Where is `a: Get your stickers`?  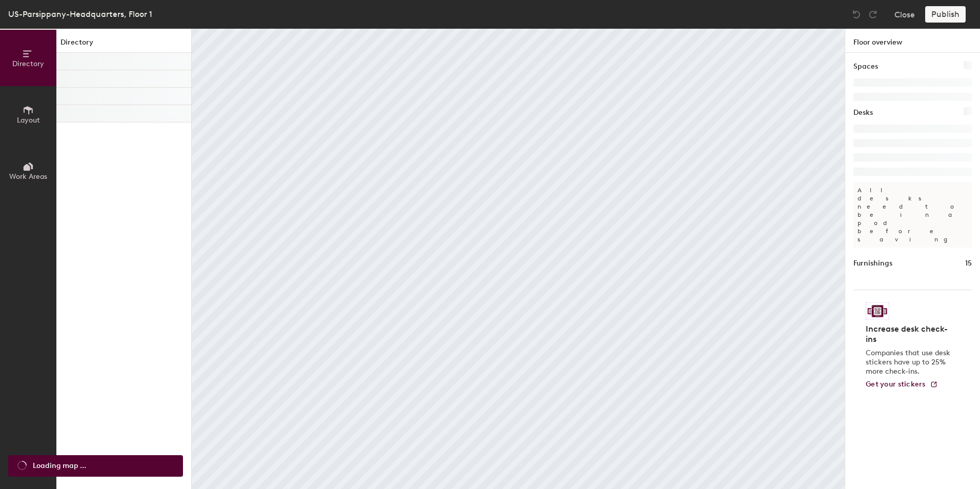
a: Get your stickers is located at coordinates (902, 384).